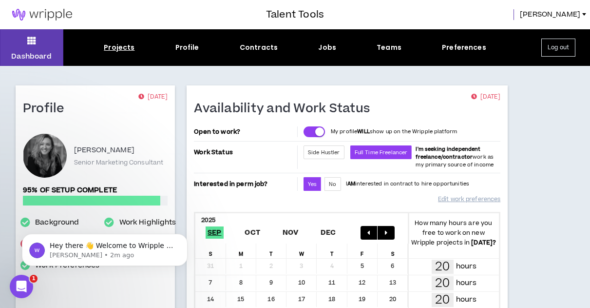 This screenshot has width=590, height=308. Describe the element at coordinates (448, 153) in the screenshot. I see `b: I'm seeking independent freelance/contractor` at that location.